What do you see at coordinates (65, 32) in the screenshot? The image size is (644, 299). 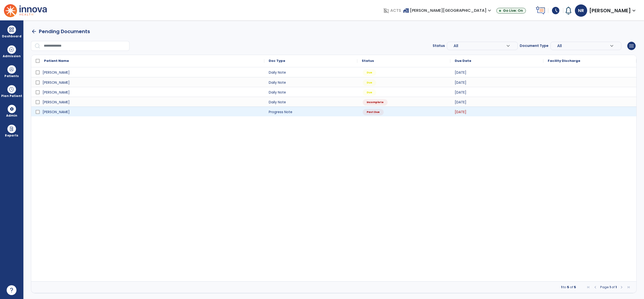 I see `h6: Pending Documents` at bounding box center [65, 32].